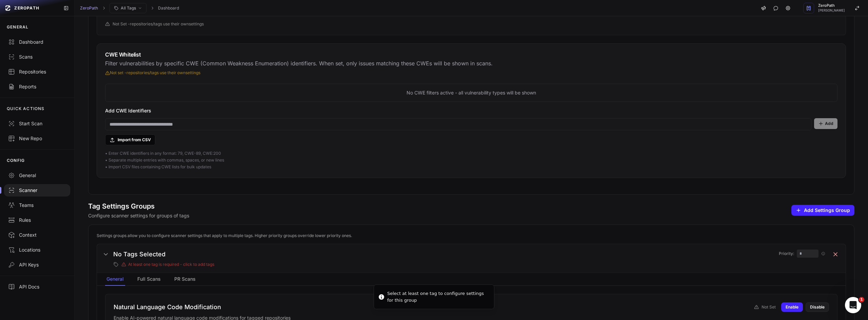 The width and height of the screenshot is (868, 320). What do you see at coordinates (832, 6) in the screenshot?
I see `span: ZeroPath` at bounding box center [832, 6].